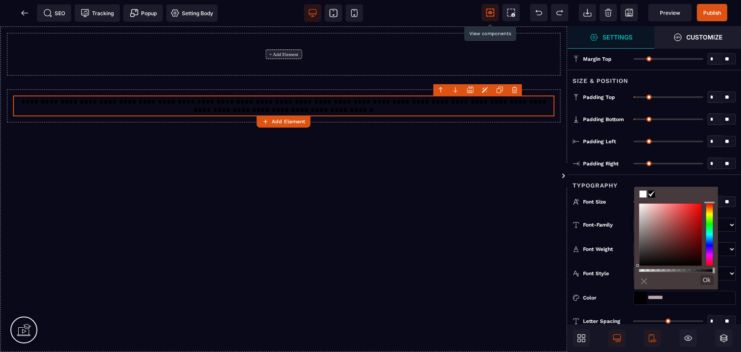 The height and width of the screenshot is (352, 741). What do you see at coordinates (602, 321) in the screenshot?
I see `span: Letter Spacing` at bounding box center [602, 321].